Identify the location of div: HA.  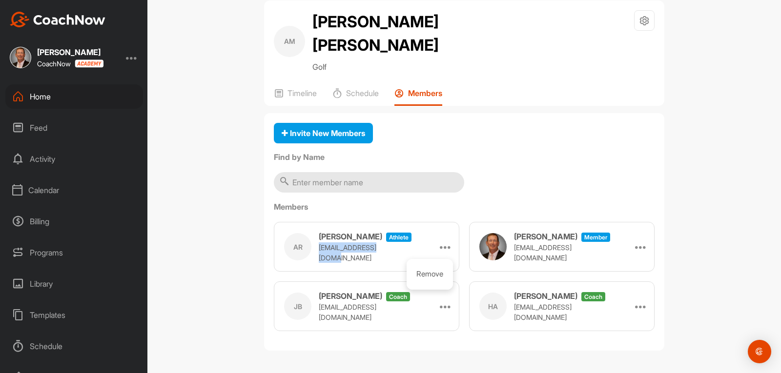
(493, 307).